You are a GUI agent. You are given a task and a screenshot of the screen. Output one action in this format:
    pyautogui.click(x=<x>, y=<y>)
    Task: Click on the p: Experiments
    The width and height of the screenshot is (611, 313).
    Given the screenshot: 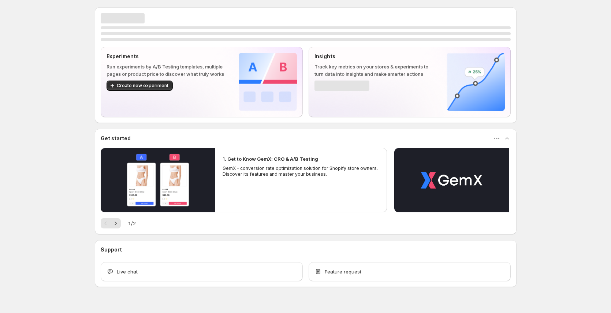 What is the action you would take?
    pyautogui.click(x=167, y=56)
    